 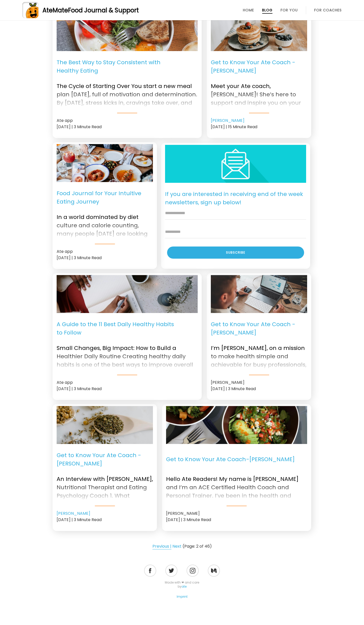 What do you see at coordinates (328, 10) in the screenshot?
I see `a: For Coaches` at bounding box center [328, 10].